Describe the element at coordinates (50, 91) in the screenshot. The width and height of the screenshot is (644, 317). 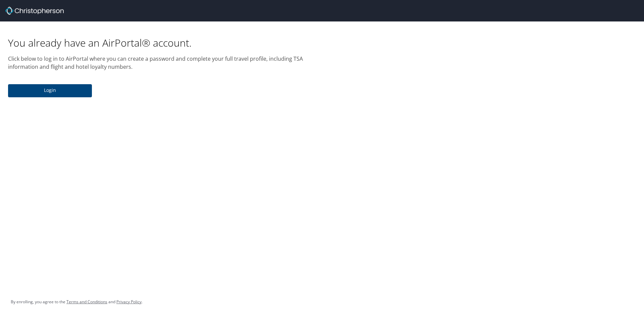
I see `button: Login` at that location.